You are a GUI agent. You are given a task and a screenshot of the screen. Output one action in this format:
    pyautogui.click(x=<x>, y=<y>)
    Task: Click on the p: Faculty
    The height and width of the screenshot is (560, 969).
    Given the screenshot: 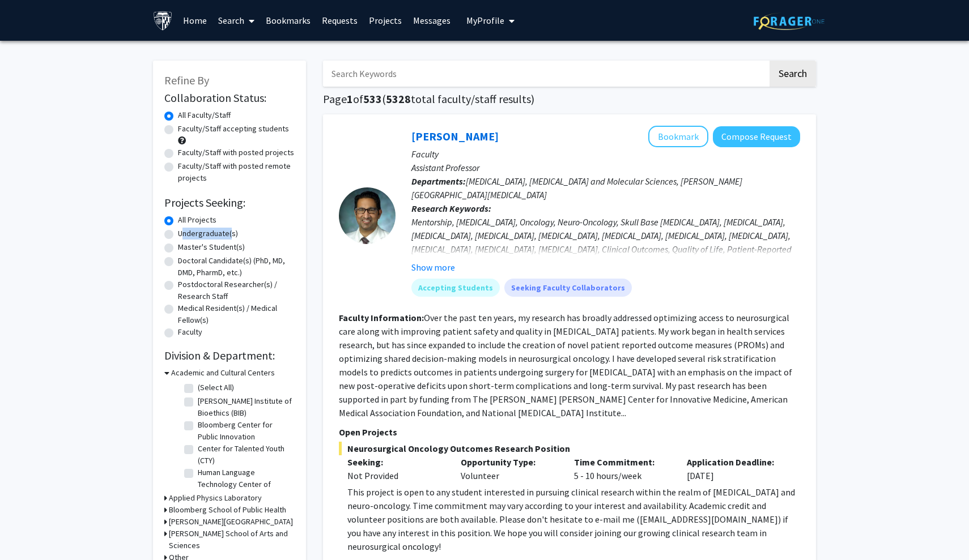 What is the action you would take?
    pyautogui.click(x=605, y=154)
    